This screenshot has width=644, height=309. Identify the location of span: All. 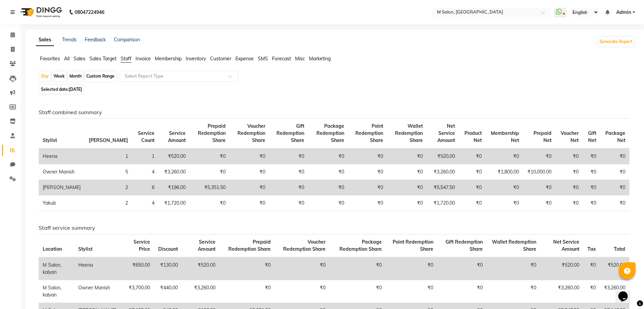
(67, 59).